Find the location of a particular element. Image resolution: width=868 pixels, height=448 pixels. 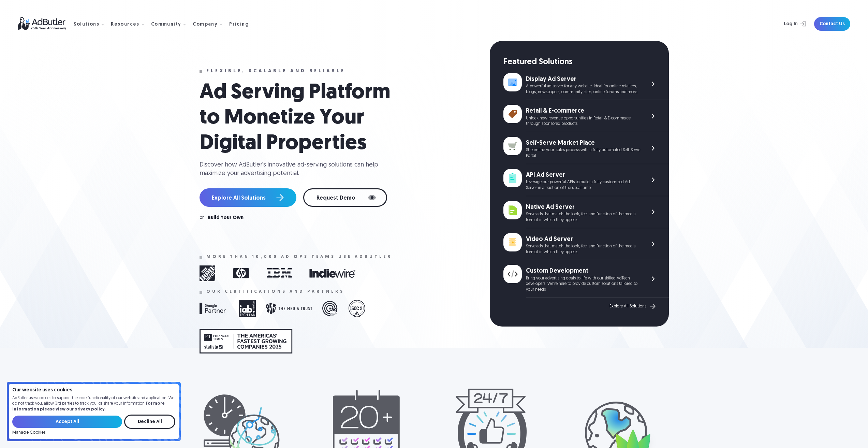

a: Log In is located at coordinates (788, 24).